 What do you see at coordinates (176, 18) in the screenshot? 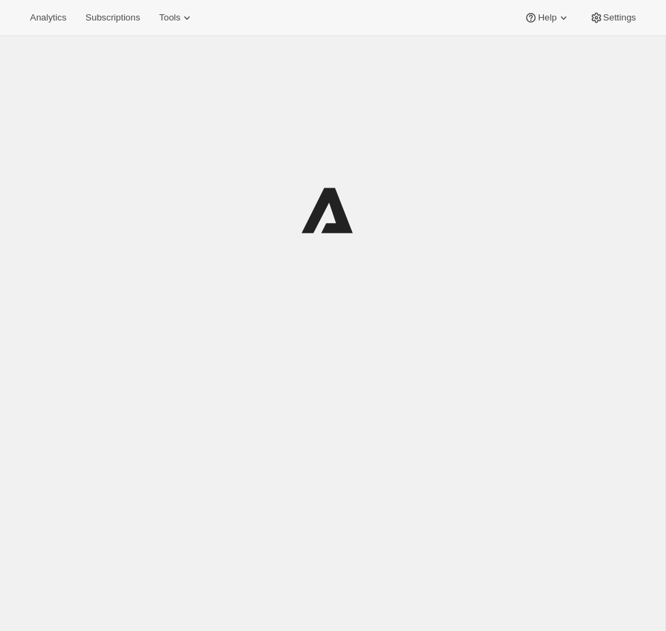
I see `button: Tools` at bounding box center [176, 18].